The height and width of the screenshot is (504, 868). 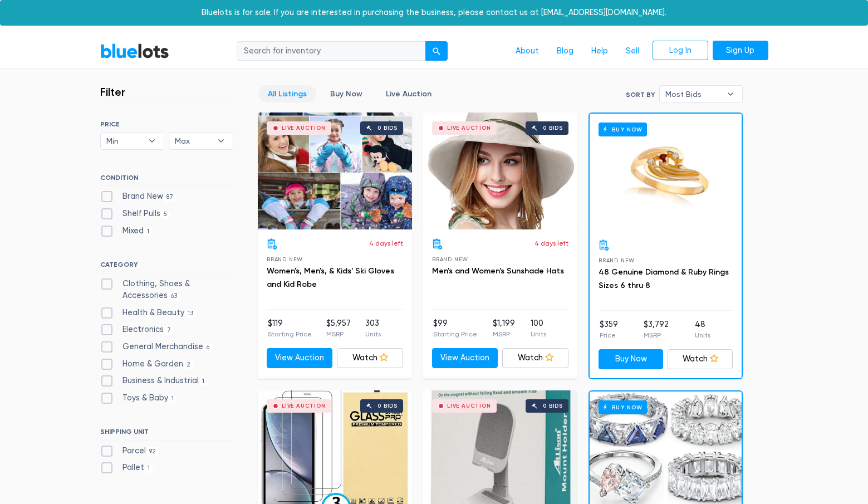 I want to click on span: 92, so click(x=153, y=452).